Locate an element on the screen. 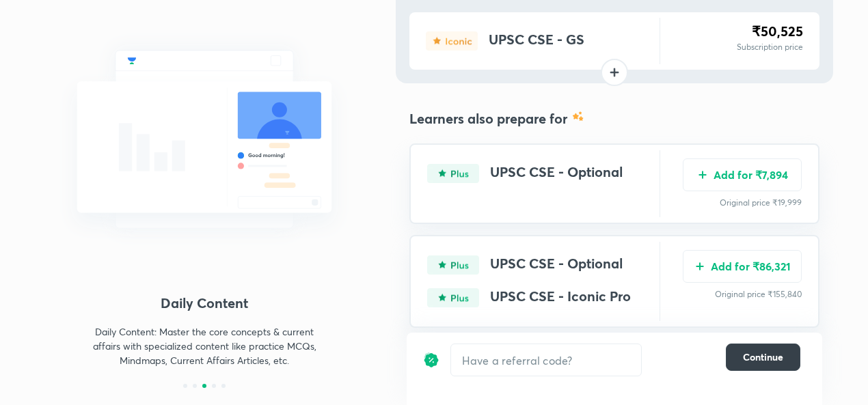 This screenshot has height=405, width=868. p: Original price ₹155,840 is located at coordinates (743, 295).